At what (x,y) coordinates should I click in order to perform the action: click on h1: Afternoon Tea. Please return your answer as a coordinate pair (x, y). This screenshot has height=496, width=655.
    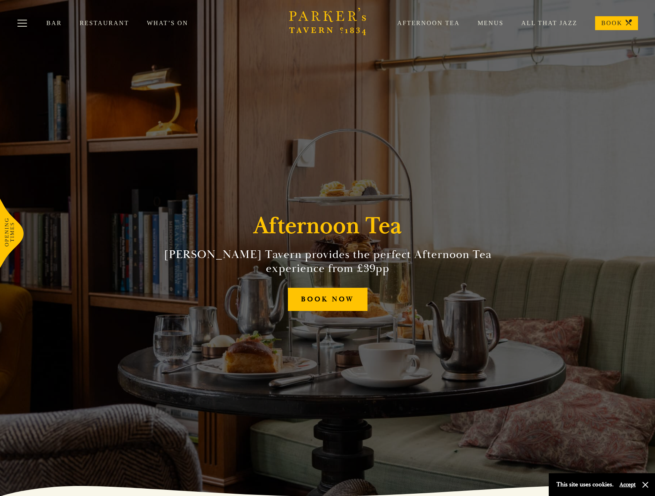
    Looking at the image, I should click on (328, 226).